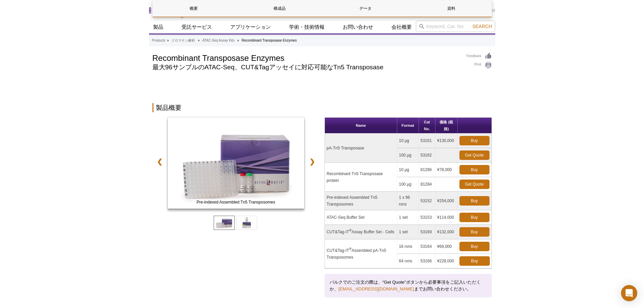 This screenshot has width=644, height=308. What do you see at coordinates (361, 125) in the screenshot?
I see `th: Name` at bounding box center [361, 125].